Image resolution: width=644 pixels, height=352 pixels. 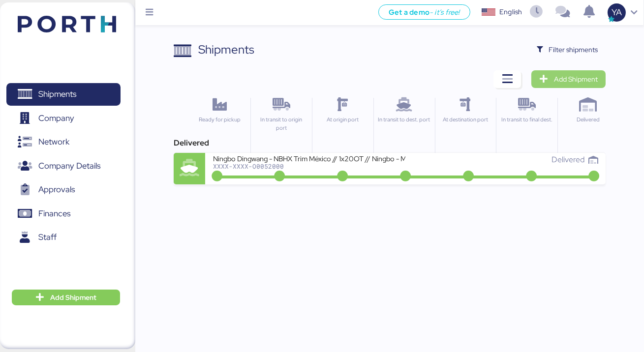 I want to click on button: Menu, so click(x=149, y=13).